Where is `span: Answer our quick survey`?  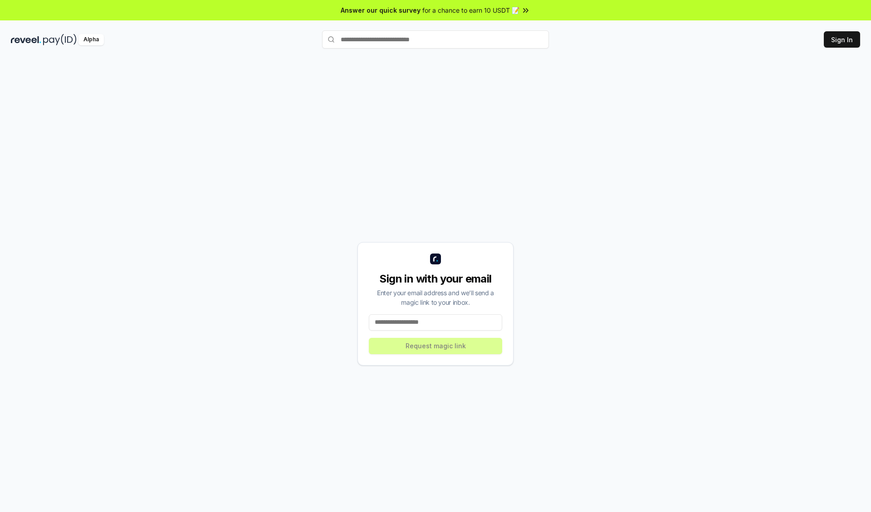 span: Answer our quick survey is located at coordinates (381, 10).